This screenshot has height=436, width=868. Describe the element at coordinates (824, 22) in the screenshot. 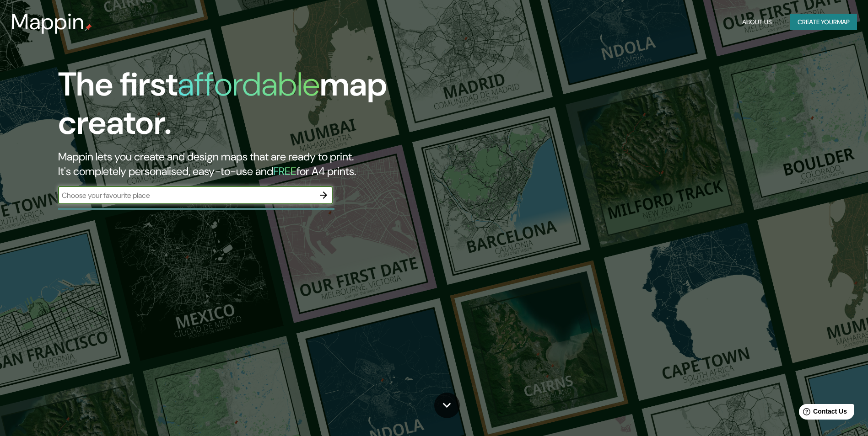

I see `button: Create yourmap` at that location.